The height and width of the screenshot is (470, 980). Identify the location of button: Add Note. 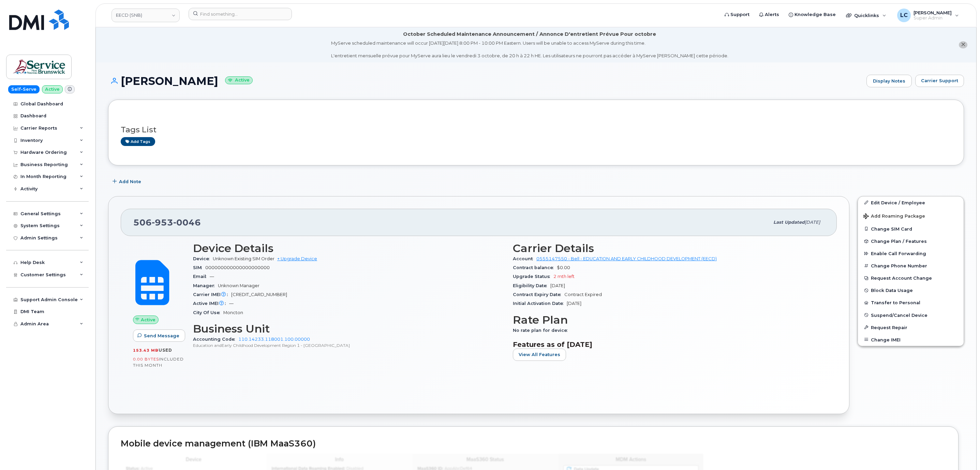
(127, 181).